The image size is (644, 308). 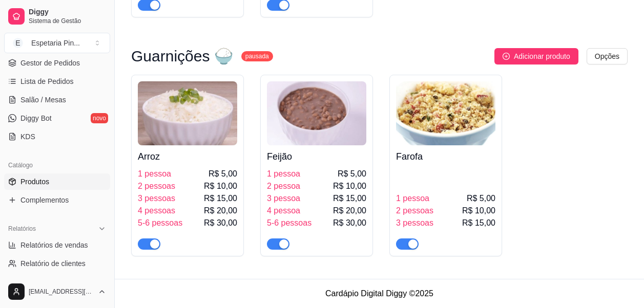 What do you see at coordinates (50, 63) in the screenshot?
I see `span: Gestor de Pedidos` at bounding box center [50, 63].